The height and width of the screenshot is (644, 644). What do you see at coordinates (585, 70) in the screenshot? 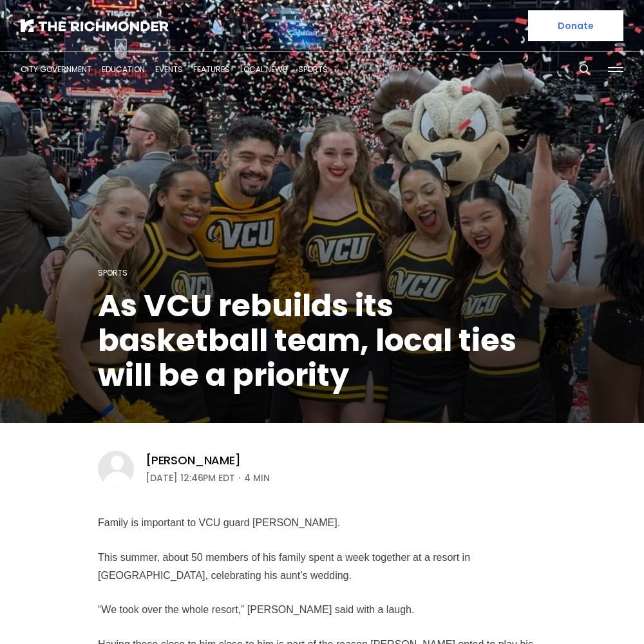
I see `button: Search this site` at bounding box center [585, 70].